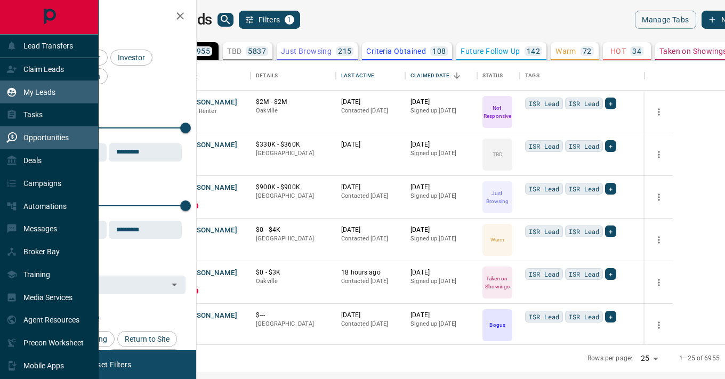 The width and height of the screenshot is (725, 379). I want to click on button: Sort, so click(457, 76).